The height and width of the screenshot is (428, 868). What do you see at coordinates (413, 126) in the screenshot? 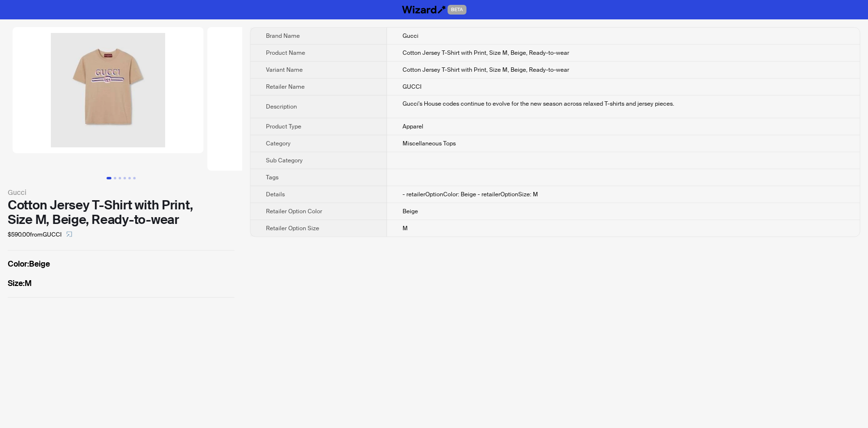
I see `span: Apparel` at bounding box center [413, 126].